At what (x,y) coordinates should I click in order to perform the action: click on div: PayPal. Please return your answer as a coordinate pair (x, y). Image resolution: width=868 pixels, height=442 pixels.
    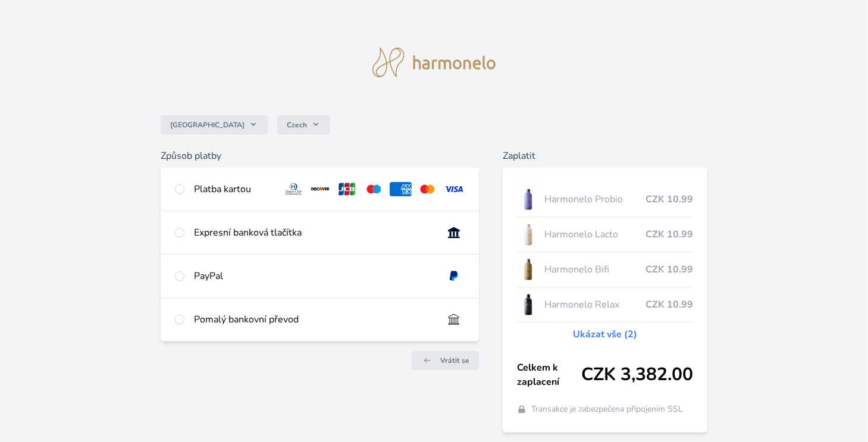
    Looking at the image, I should click on (314, 276).